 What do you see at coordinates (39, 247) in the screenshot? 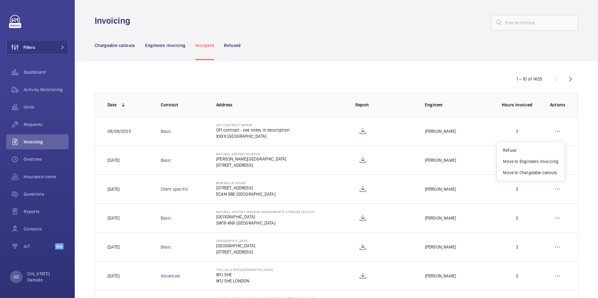
I see `span: IoT` at bounding box center [39, 247].